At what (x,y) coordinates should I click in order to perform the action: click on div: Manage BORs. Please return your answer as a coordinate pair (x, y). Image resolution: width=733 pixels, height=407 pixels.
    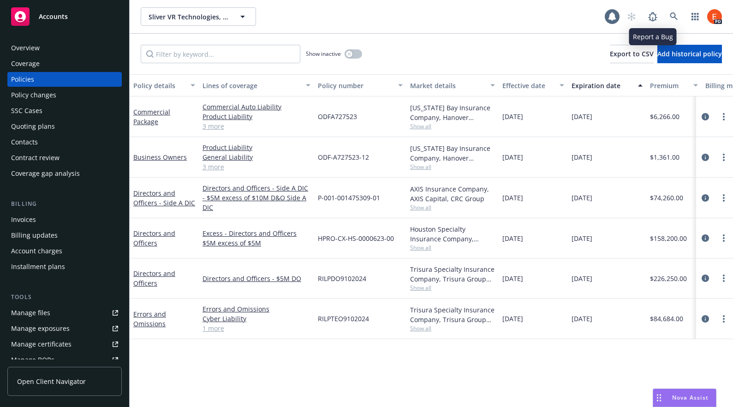
    Looking at the image, I should click on (33, 360).